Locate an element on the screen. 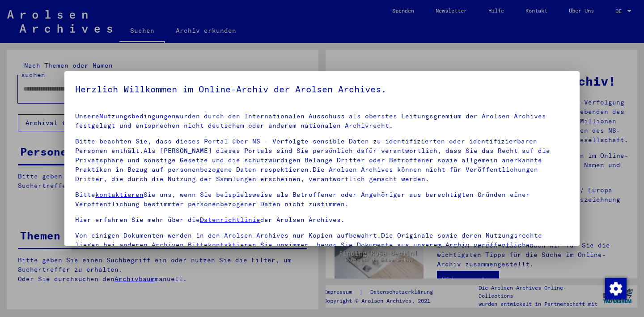 This screenshot has width=644, height=317. a: kontaktieren Sie uns is located at coordinates (248, 244).